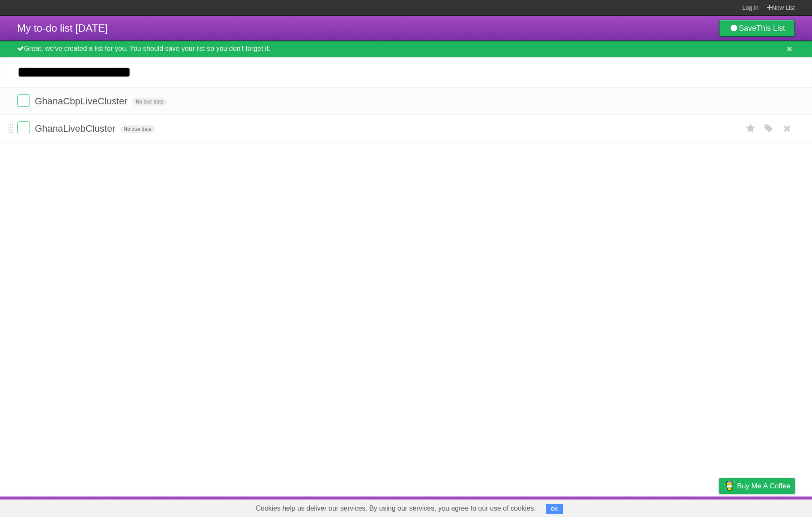 Image resolution: width=812 pixels, height=517 pixels. Describe the element at coordinates (688, 507) in the screenshot. I see `a: Terms` at that location.